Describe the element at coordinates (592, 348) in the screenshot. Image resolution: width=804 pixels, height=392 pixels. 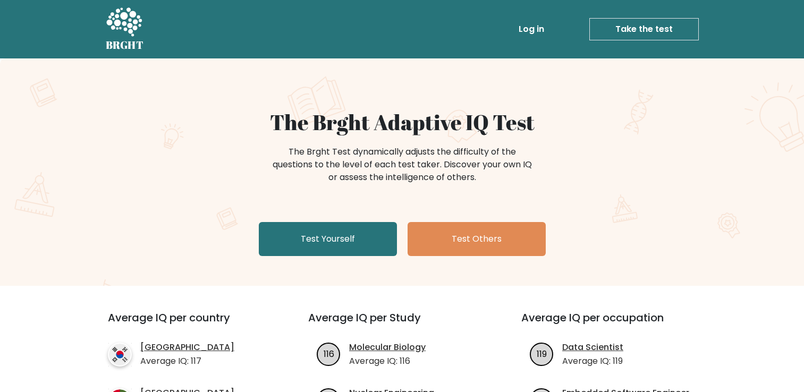
I see `a: Data Scientist` at that location.